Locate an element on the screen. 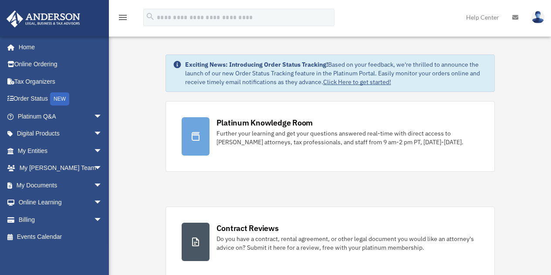 This screenshot has height=275, width=551. a: menu is located at coordinates (123, 19).